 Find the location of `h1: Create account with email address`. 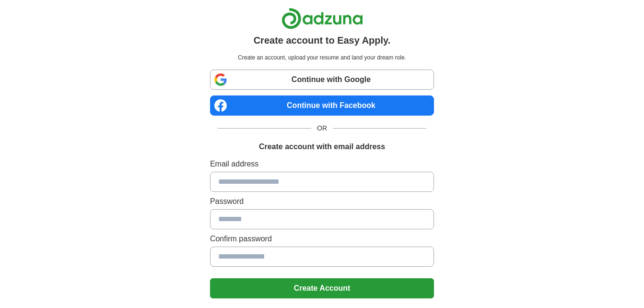

h1: Create account with email address is located at coordinates (322, 147).